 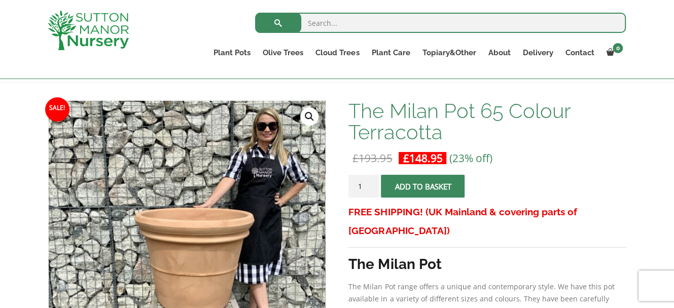 What do you see at coordinates (618, 48) in the screenshot?
I see `span: 0` at bounding box center [618, 48].